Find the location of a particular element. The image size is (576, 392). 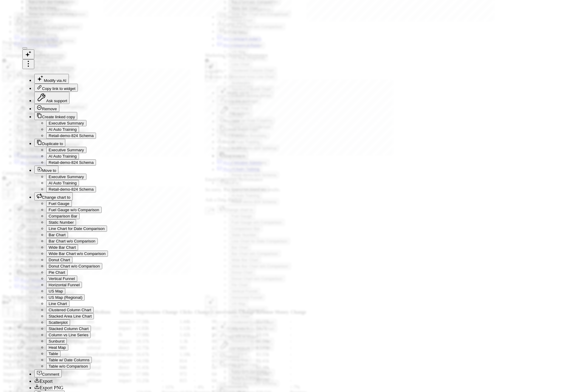

button: Line Chart for Date Comparison is located at coordinates (76, 228).